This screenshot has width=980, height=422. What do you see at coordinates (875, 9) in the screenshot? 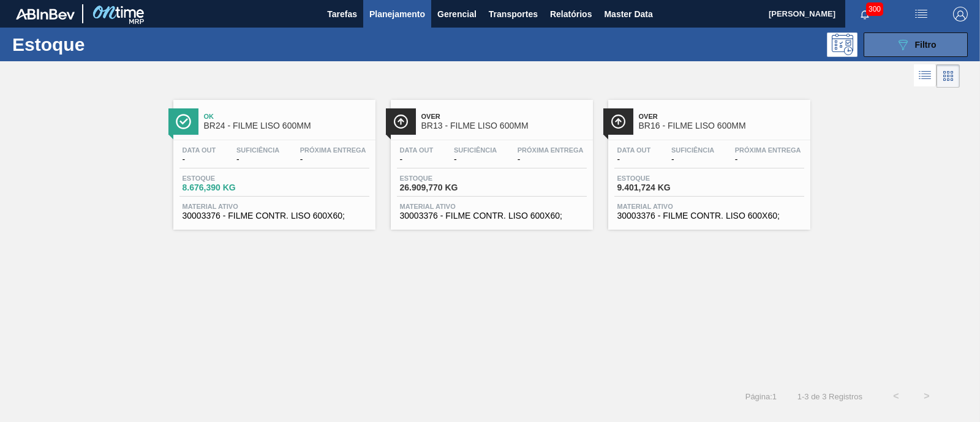
I see `span: 300` at bounding box center [875, 9].